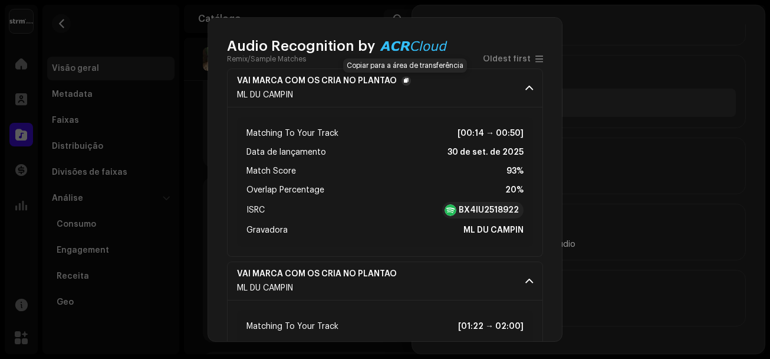  What do you see at coordinates (301, 46) in the screenshot?
I see `span: Audio Recognition by` at bounding box center [301, 46].